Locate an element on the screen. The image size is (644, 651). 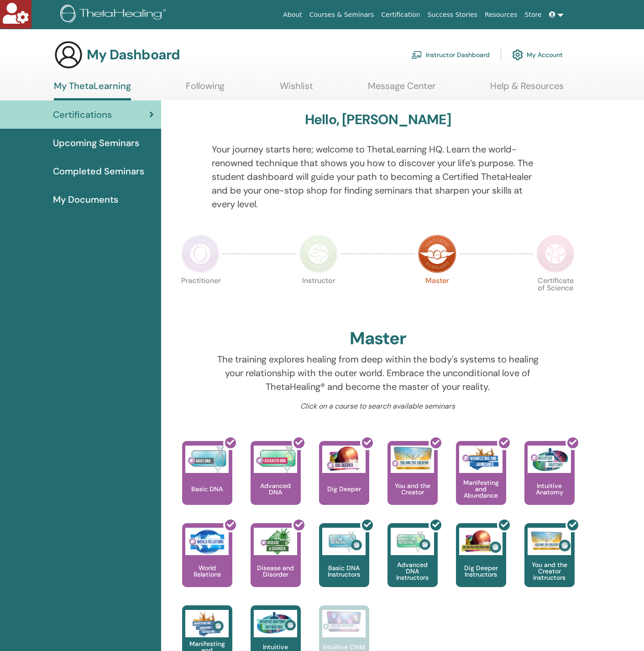
a: Basic DNA Basic DNA is located at coordinates (207, 482).